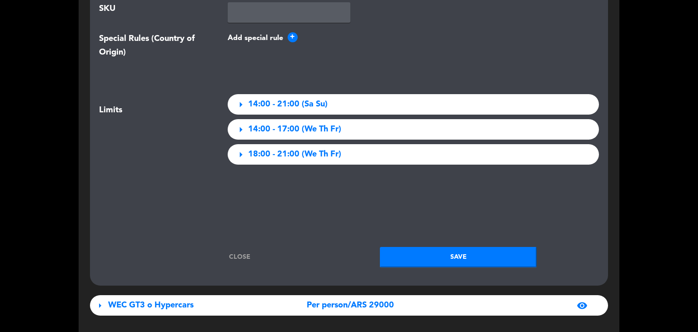  What do you see at coordinates (151, 305) in the screenshot?
I see `span: WEC GT3 o Hypercars` at bounding box center [151, 305].